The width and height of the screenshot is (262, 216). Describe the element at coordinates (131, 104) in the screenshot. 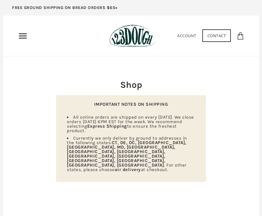

I see `strong: IMPORTANT NOTES ON SHIPPING` at that location.